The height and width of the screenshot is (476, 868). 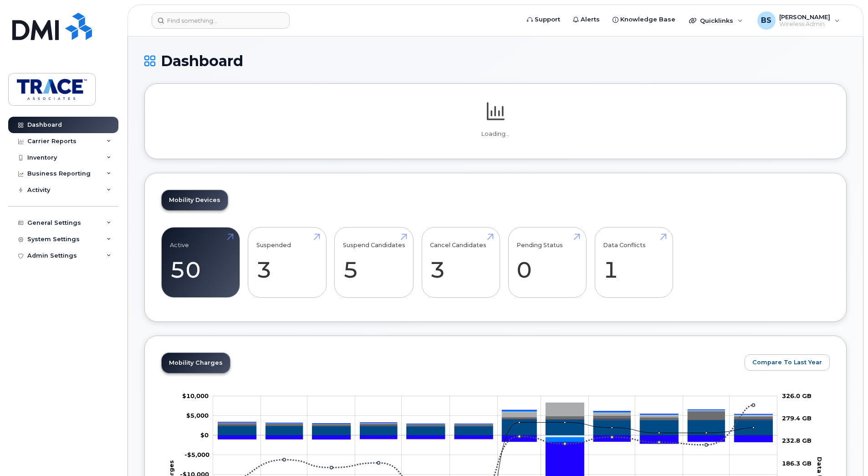 What do you see at coordinates (796, 396) in the screenshot?
I see `tspan: 326.0 GB` at bounding box center [796, 396].